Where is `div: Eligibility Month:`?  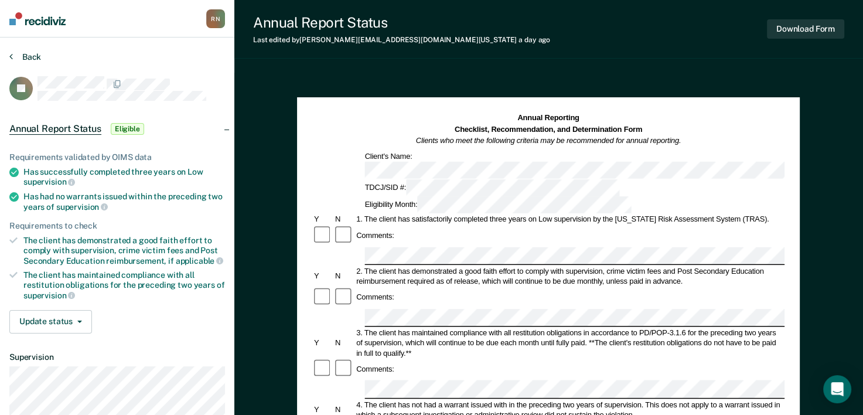
div: Eligibility Month: is located at coordinates (498, 205).